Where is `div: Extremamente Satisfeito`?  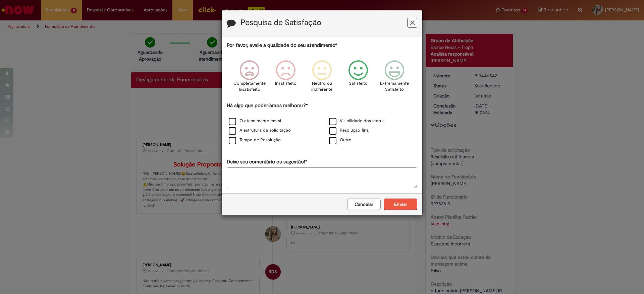
div: Extremamente Satisfeito is located at coordinates (394, 78).